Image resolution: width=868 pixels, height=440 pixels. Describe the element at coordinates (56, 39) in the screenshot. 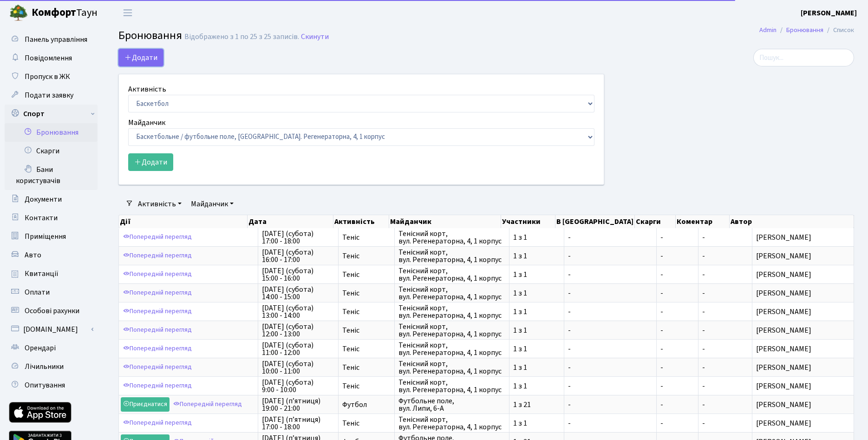

I see `span: Панель управління` at that location.